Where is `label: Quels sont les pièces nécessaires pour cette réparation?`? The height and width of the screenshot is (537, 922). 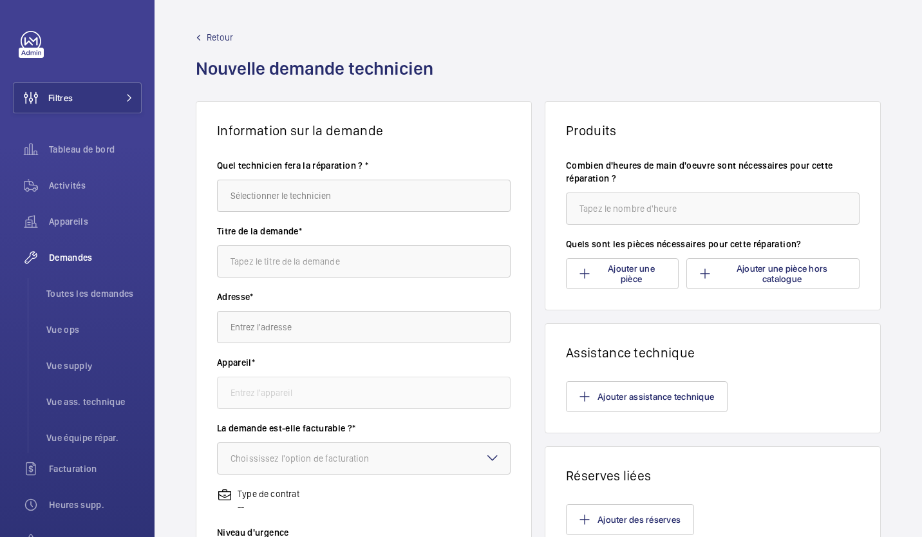
label: Quels sont les pièces nécessaires pour cette réparation? is located at coordinates (713, 244).